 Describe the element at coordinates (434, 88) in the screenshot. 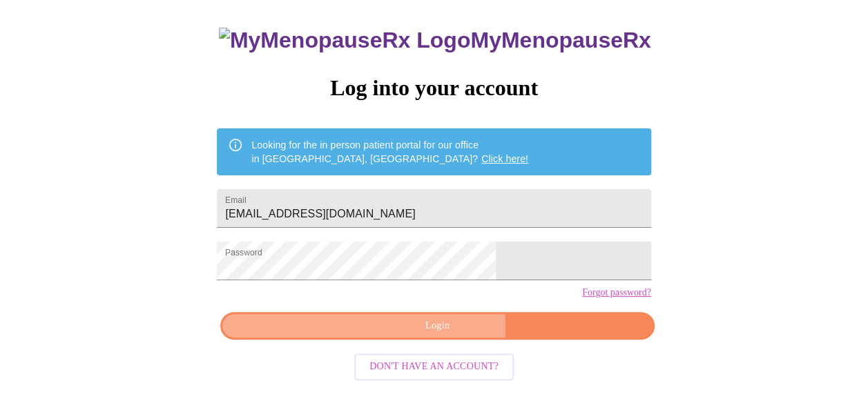

I see `h3: Log into your account` at that location.